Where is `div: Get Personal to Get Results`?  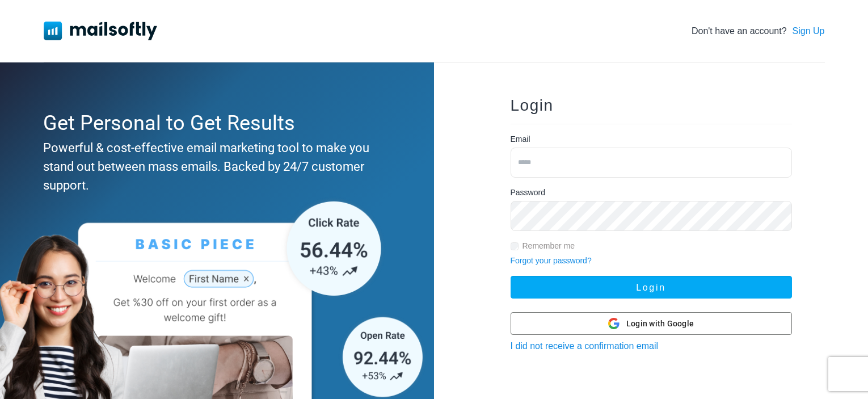
div: Get Personal to Get Results is located at coordinates (214, 123).